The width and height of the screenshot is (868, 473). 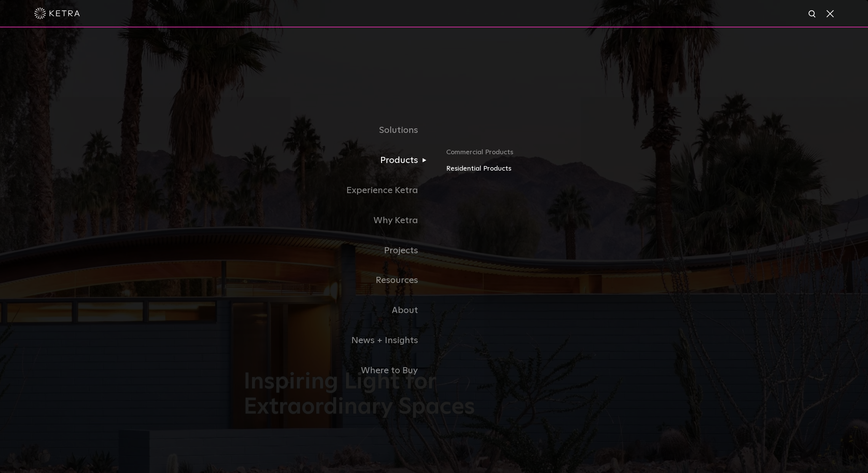 What do you see at coordinates (339, 250) in the screenshot?
I see `a: Projects` at bounding box center [339, 250].